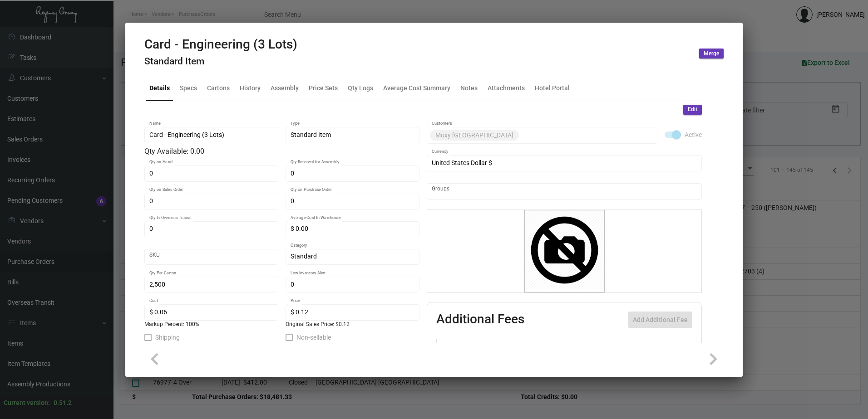  What do you see at coordinates (660, 320) in the screenshot?
I see `button: Add Additional Fee` at bounding box center [660, 320].